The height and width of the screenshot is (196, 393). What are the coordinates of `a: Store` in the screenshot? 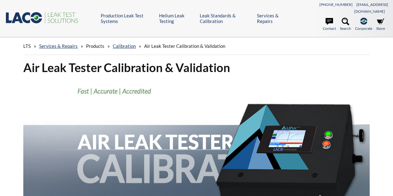 It's located at (380, 25).